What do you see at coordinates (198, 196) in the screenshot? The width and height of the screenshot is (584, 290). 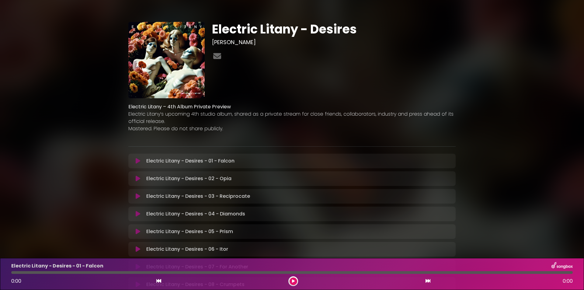 I see `p: Electric Litany - Desires - 03 - Reciprocate` at bounding box center [198, 196].